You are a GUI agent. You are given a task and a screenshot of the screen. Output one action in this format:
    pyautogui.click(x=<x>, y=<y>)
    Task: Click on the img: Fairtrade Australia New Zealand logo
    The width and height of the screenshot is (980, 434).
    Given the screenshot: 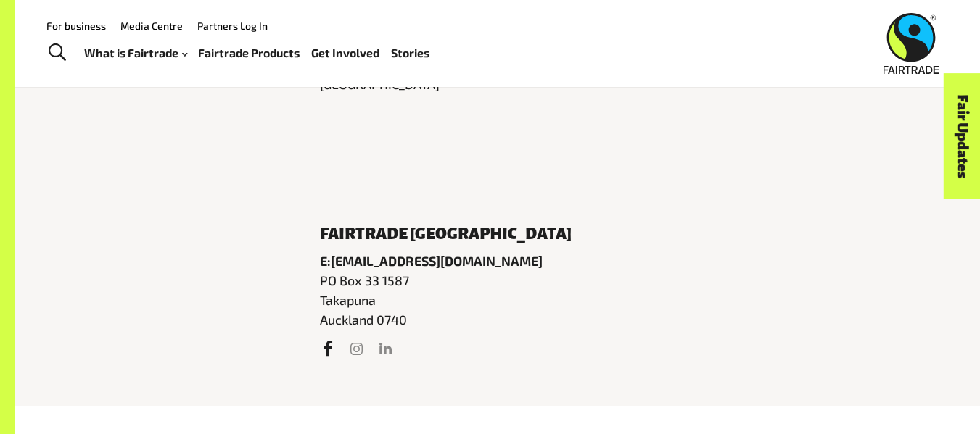 What is the action you would take?
    pyautogui.click(x=911, y=44)
    